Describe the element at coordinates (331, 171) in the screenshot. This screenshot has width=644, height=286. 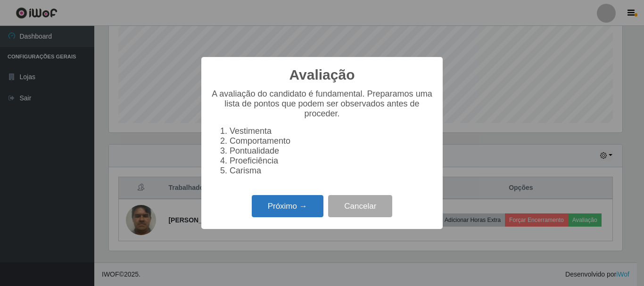
I see `li: Carisma` at that location.